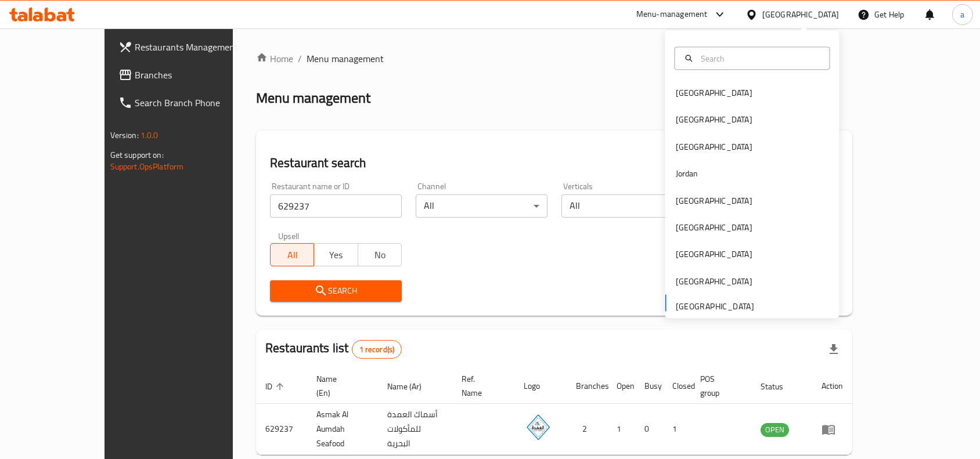 This screenshot has height=459, width=980. I want to click on td: 0, so click(649, 430).